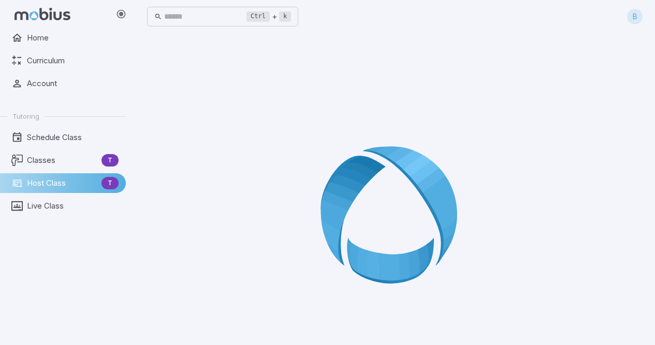 This screenshot has width=655, height=345. What do you see at coordinates (635, 17) in the screenshot?
I see `div: B` at bounding box center [635, 17].